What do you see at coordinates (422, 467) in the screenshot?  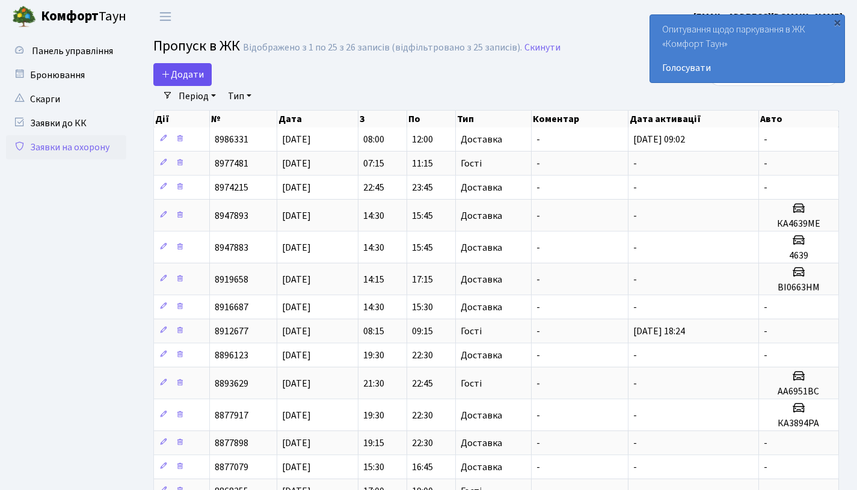 I see `span: 16:45` at bounding box center [422, 467].